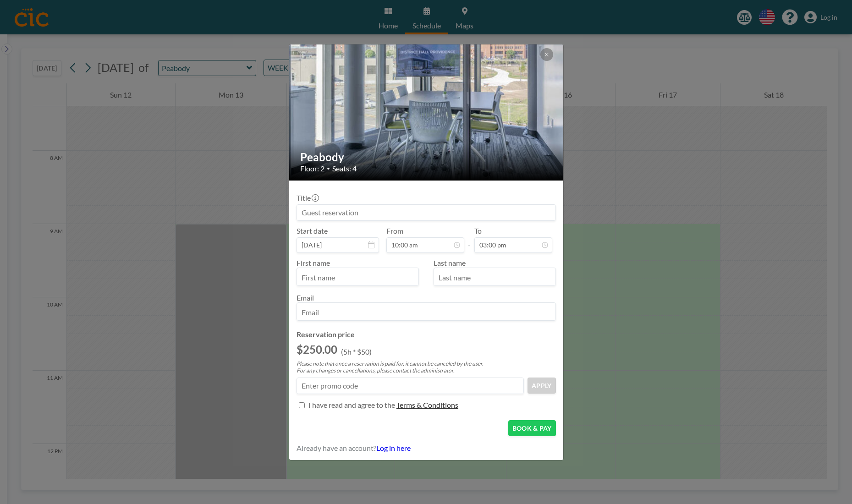  What do you see at coordinates (494, 278) in the screenshot?
I see `input: Last name` at bounding box center [494, 278].